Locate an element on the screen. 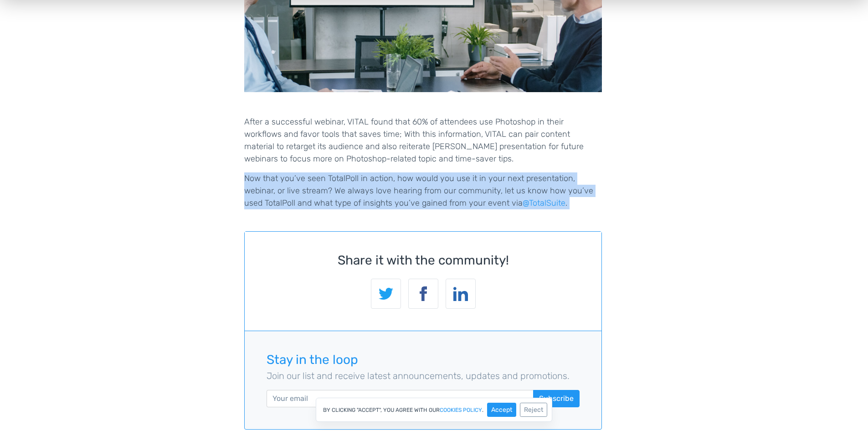  a: @TotalSuite is located at coordinates (544, 203).